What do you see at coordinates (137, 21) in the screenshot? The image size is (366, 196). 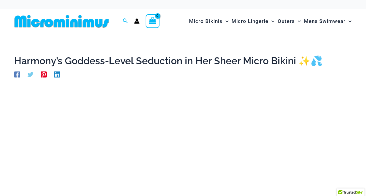 I see `a: Account icon link` at bounding box center [137, 21].